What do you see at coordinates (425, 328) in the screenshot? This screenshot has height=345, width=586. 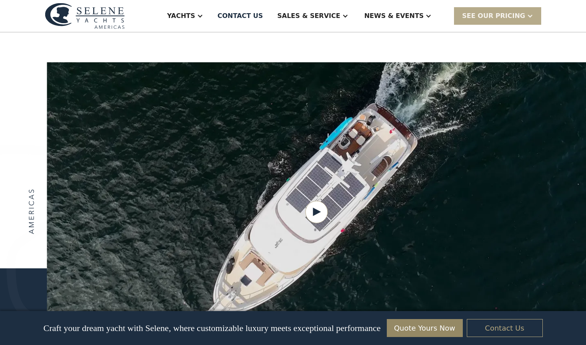 I see `a: Quote Yours Now` at bounding box center [425, 328].